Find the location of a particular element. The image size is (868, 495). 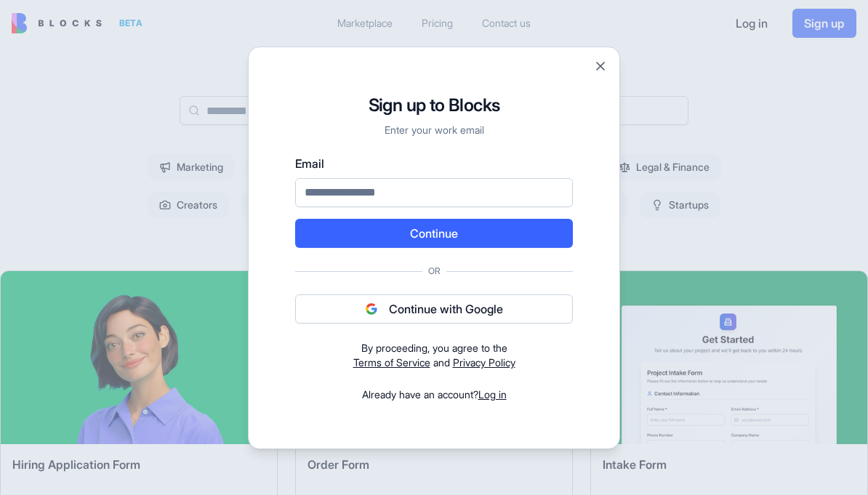

a: Privacy Policy is located at coordinates (484, 362).